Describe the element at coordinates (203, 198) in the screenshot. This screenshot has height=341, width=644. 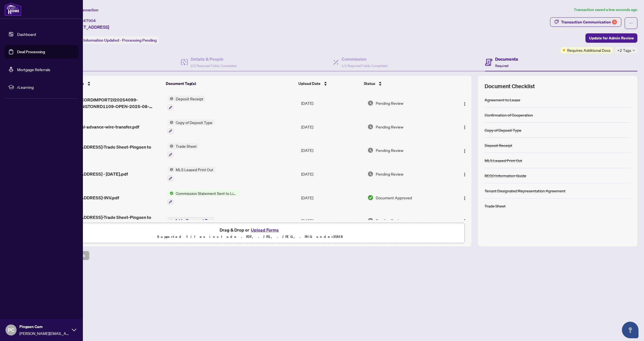
I see `button: Status IconCommission Statement Sent to Listing Brokerage` at that location.